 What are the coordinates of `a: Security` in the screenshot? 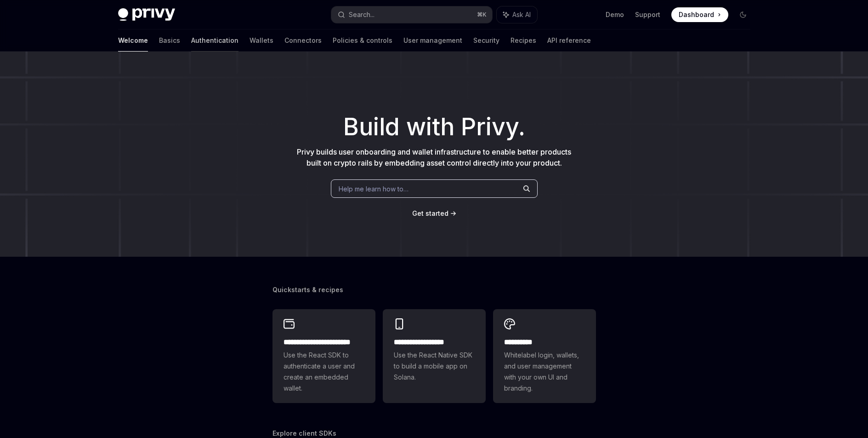 It's located at (486, 41).